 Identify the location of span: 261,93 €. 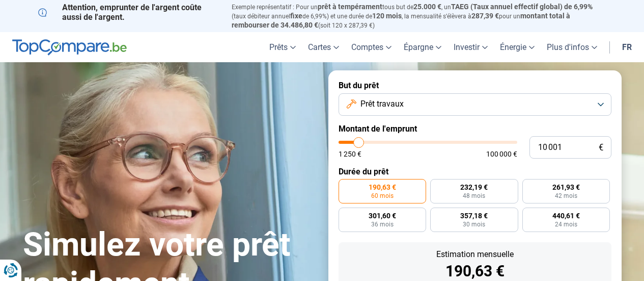
(566, 187).